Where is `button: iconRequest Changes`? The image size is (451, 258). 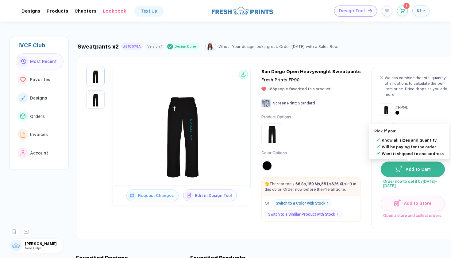 button: iconRequest Changes is located at coordinates (153, 195).